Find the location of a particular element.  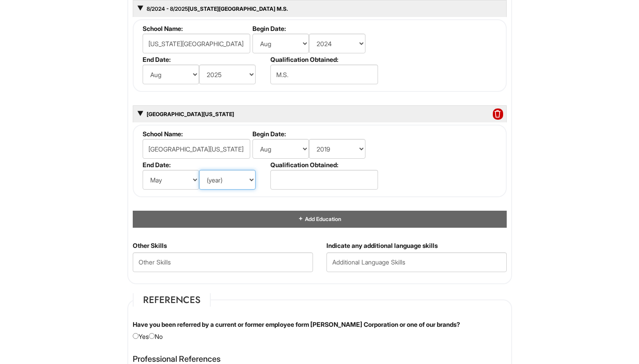

a: Add Education is located at coordinates (320, 219).